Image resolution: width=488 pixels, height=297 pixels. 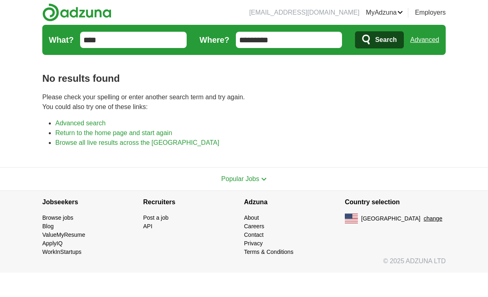 I want to click on h1: No results found, so click(x=244, y=78).